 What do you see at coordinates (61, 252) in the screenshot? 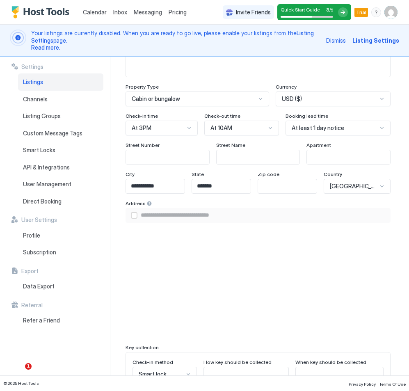
I see `a: Subscription` at bounding box center [61, 252].